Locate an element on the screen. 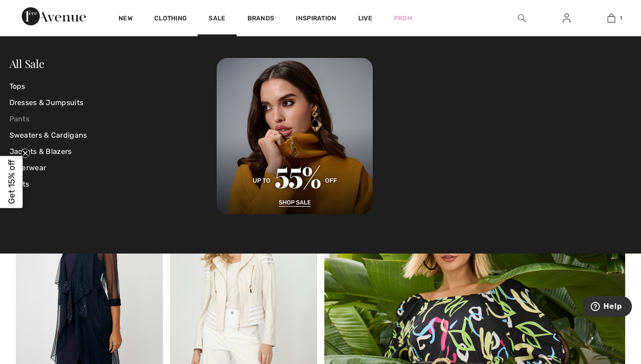  a: Prom is located at coordinates (403, 18).